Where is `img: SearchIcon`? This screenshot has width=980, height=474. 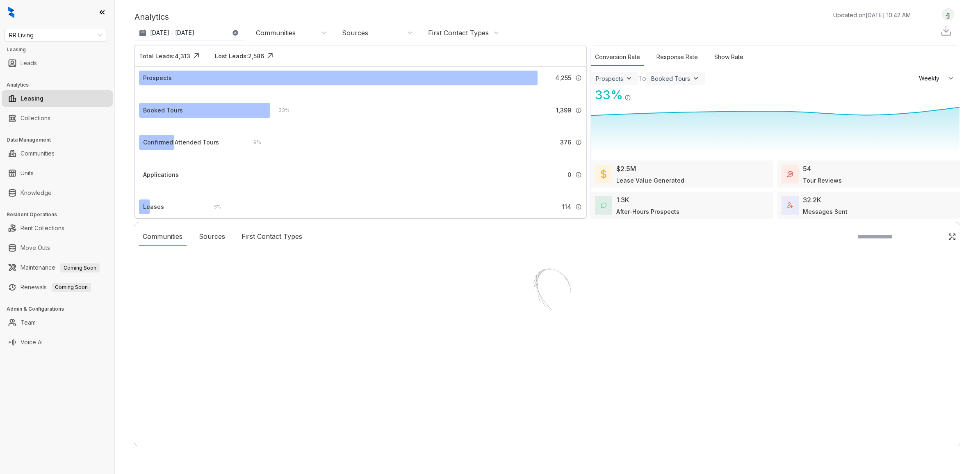 img: SearchIcon is located at coordinates (934, 236).